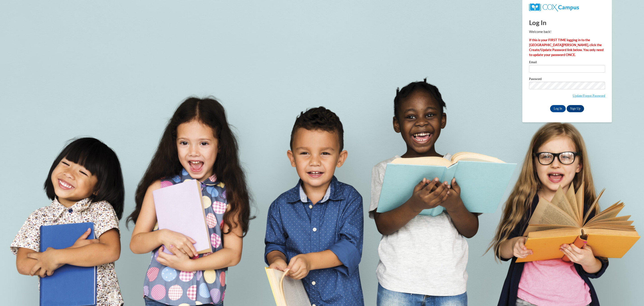 The height and width of the screenshot is (306, 644). I want to click on input: Log In, so click(558, 109).